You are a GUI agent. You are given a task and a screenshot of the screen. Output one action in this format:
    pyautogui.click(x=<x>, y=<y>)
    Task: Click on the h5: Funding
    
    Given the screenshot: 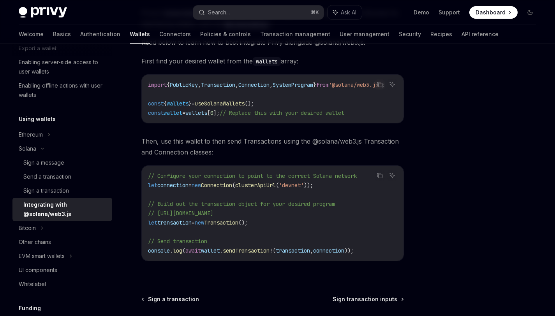 What is the action you would take?
    pyautogui.click(x=30, y=308)
    